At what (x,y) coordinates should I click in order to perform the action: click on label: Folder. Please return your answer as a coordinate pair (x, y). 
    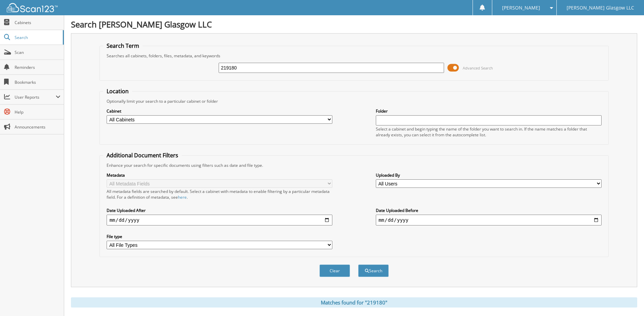
    Looking at the image, I should click on (488, 111).